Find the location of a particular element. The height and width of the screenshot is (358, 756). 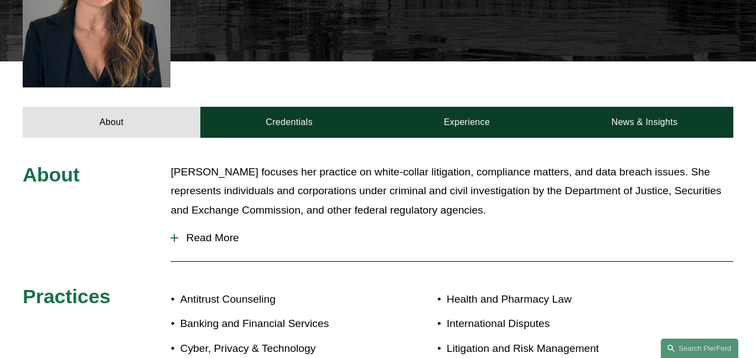

button: Read More is located at coordinates (452, 238).